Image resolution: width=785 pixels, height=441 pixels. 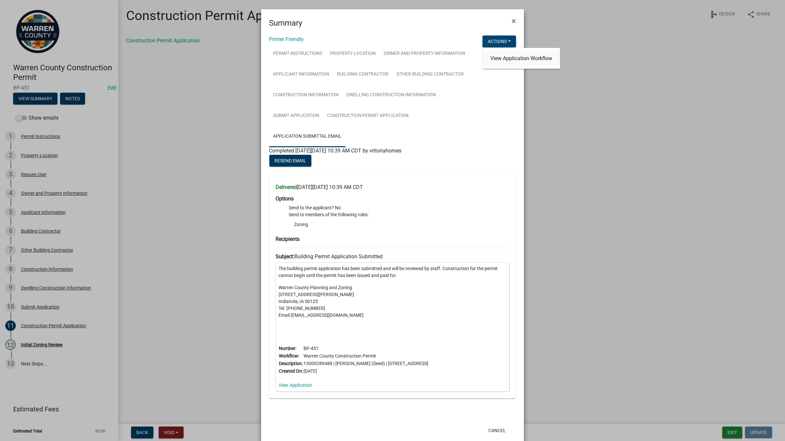 I want to click on li: Zoning, so click(x=399, y=224).